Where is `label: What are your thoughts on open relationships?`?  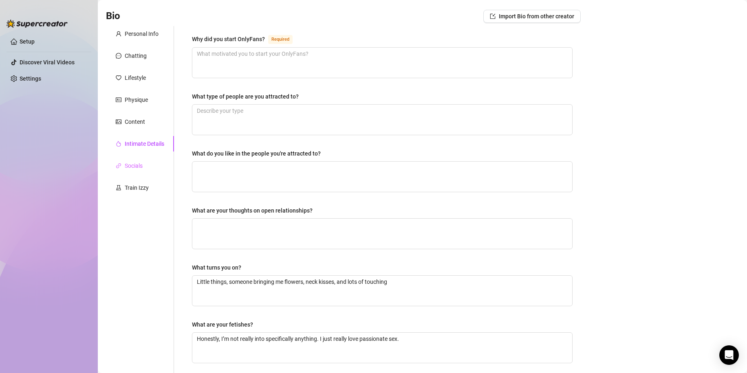
label: What are your thoughts on open relationships? is located at coordinates (255, 211).